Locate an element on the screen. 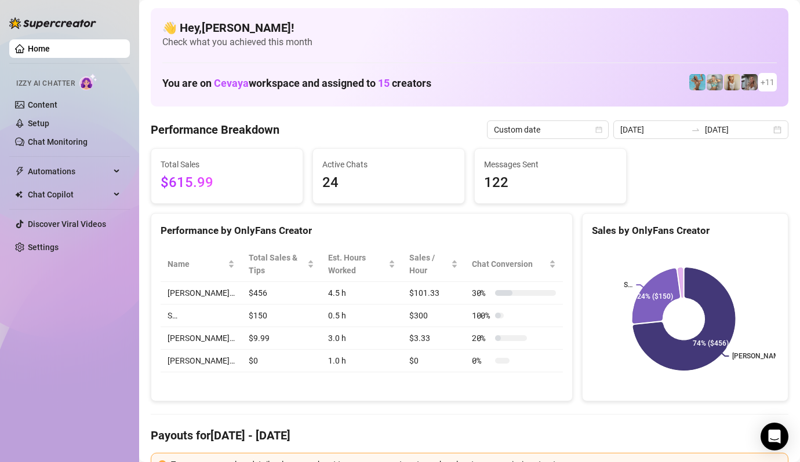  div: Performance by OnlyFans Creator is located at coordinates (362, 231).